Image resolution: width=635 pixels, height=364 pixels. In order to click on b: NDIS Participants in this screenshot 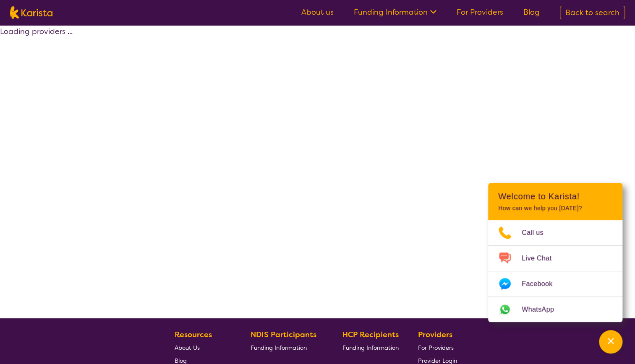, I will do `click(283, 335)`.